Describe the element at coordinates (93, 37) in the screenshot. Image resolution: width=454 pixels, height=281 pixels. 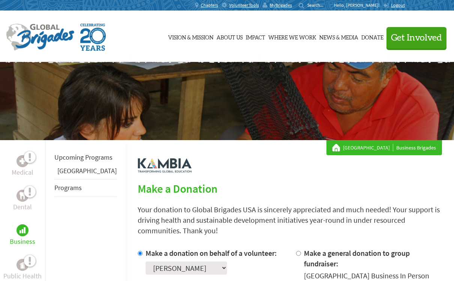
I see `img: Global Brigades Celebrating 20 Years` at that location.